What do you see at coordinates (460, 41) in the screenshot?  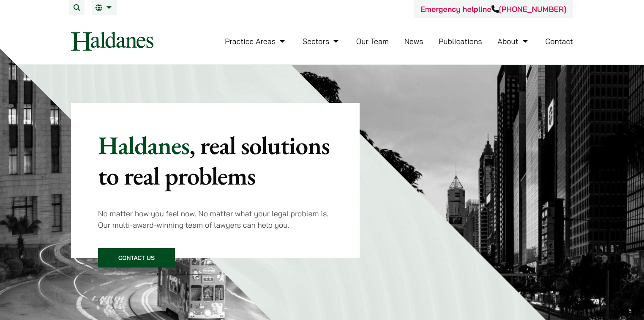 I see `a: Publications` at bounding box center [460, 41].